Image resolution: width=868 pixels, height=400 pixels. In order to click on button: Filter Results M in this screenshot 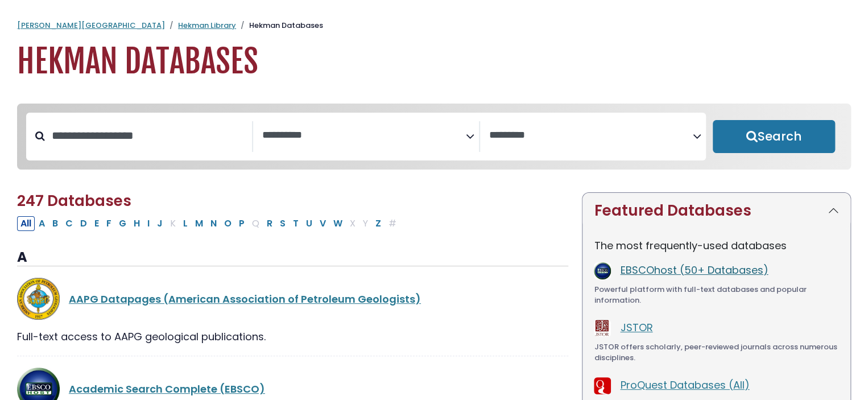, I will do `click(199, 224)`.